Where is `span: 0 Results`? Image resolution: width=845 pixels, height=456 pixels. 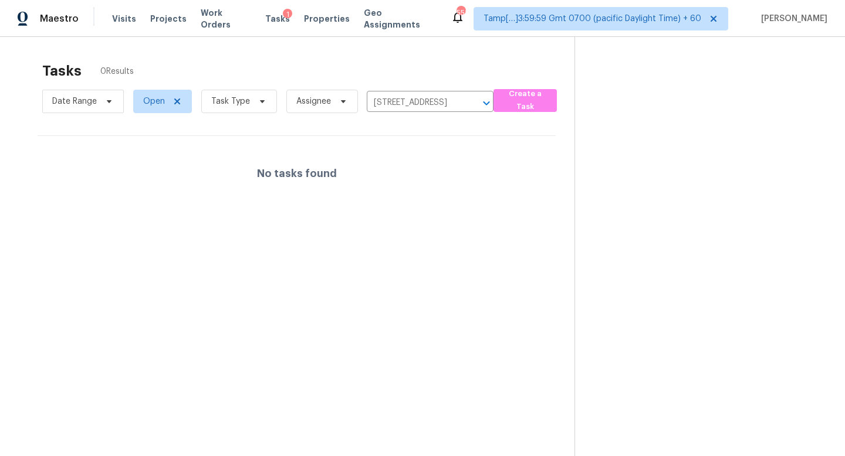 span: 0 Results is located at coordinates (117, 72).